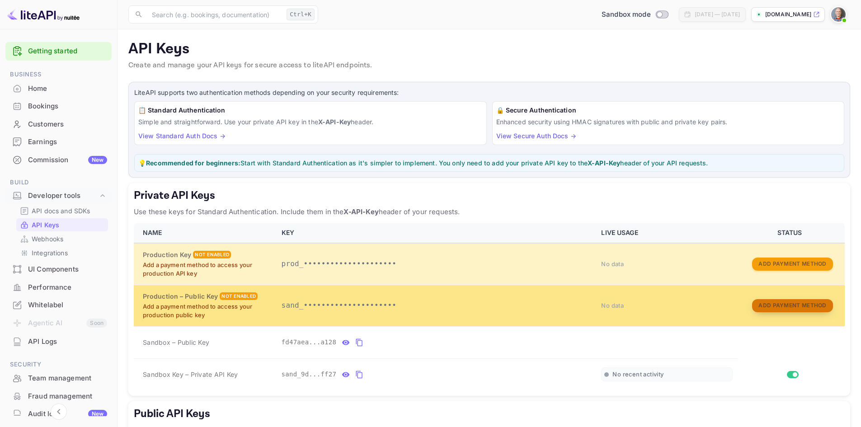 The width and height of the screenshot is (861, 427). What do you see at coordinates (58, 269) in the screenshot?
I see `a: UI Components` at bounding box center [58, 269].